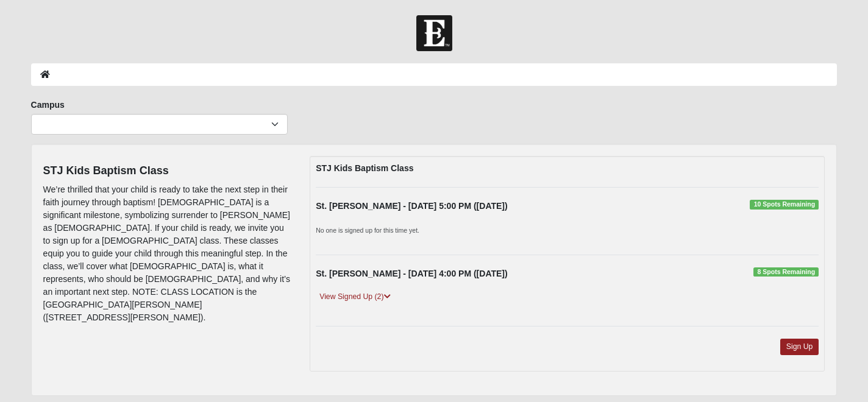 The image size is (868, 402). Describe the element at coordinates (48, 105) in the screenshot. I see `label: Campus` at that location.